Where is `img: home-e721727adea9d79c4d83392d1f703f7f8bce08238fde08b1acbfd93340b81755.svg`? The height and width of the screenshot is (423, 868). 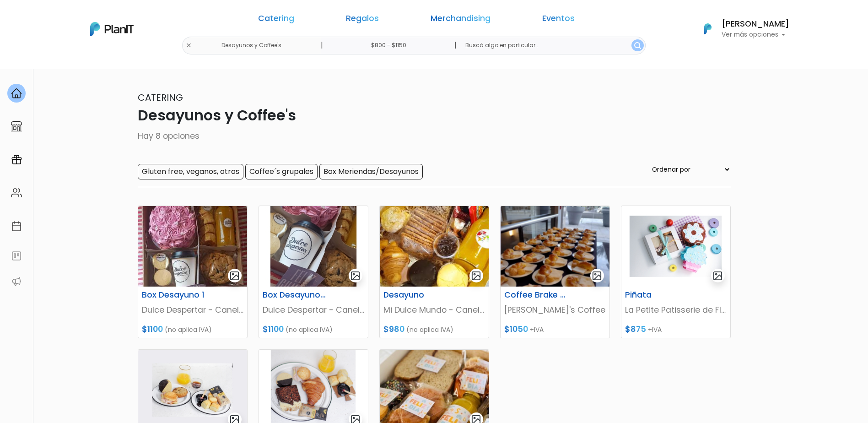 img: home-e721727adea9d79c4d83392d1f703f7f8bce08238fde08b1acbfd93340b81755.svg is located at coordinates (16, 93).